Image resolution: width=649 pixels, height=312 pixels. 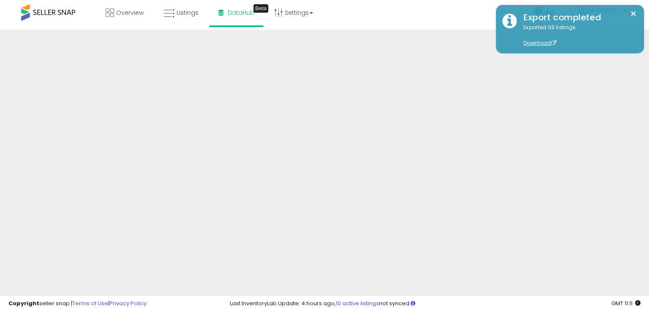 What do you see at coordinates (577, 35) in the screenshot?
I see `div: Exported 53 listings.` at bounding box center [577, 35].